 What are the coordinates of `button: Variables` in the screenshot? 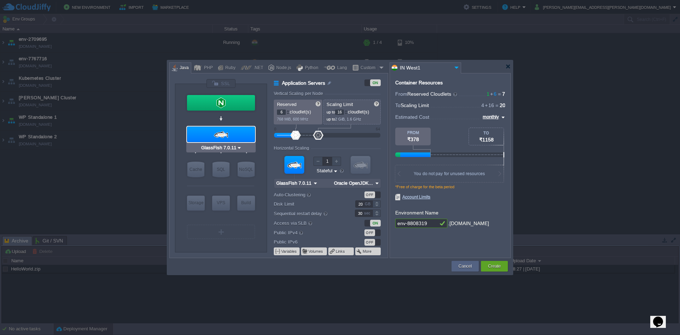 It's located at (289, 251).